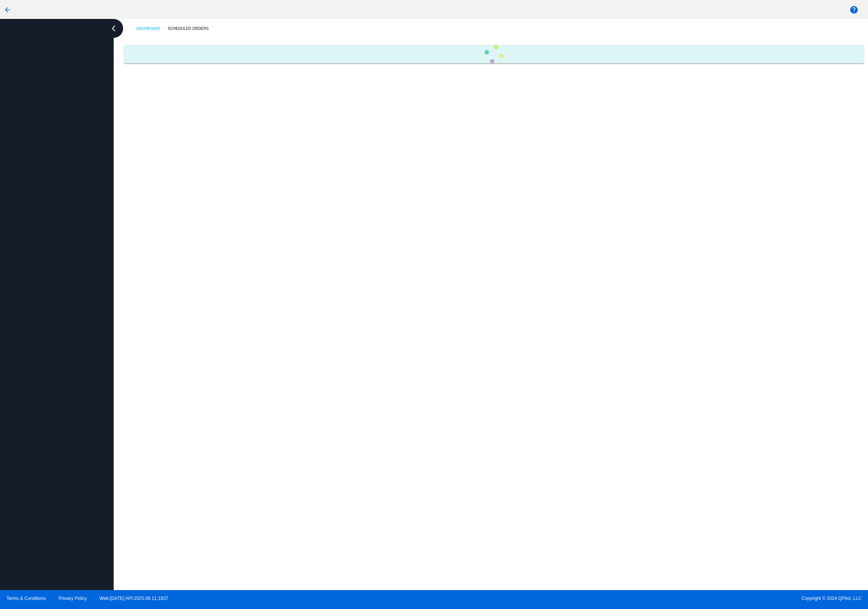  What do you see at coordinates (113, 28) in the screenshot?
I see `i: chevron_left` at bounding box center [113, 28].